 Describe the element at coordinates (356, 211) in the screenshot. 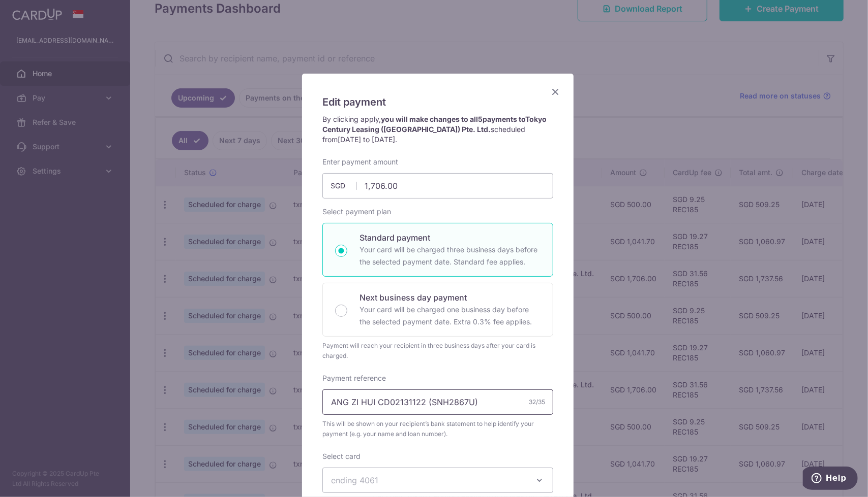

I see `label: Select payment plan` at that location.